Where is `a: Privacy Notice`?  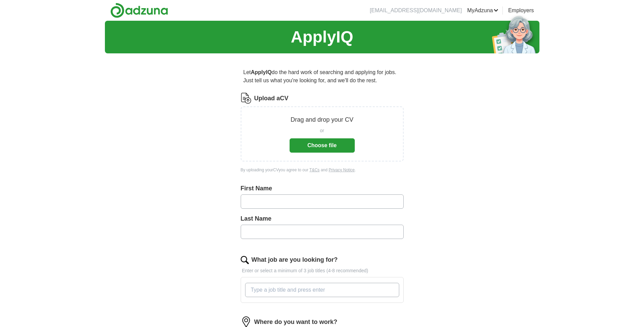
a: Privacy Notice is located at coordinates (341, 170).